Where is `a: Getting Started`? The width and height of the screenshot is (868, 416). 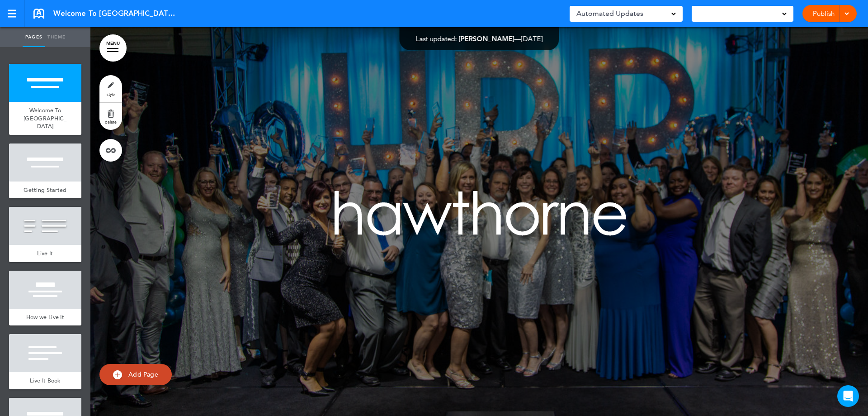 a: Getting Started is located at coordinates (45, 190).